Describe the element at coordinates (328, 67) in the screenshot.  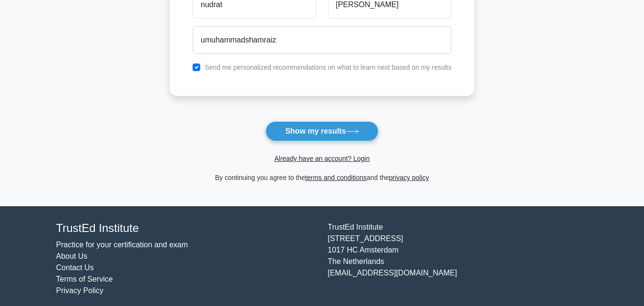
I see `label: Send me personalized recommendations on what to learn next based on my results` at that location.